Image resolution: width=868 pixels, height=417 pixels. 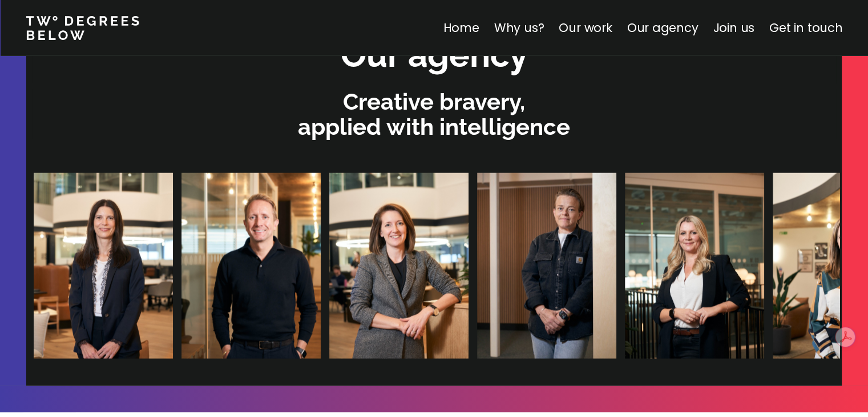 What do you see at coordinates (662, 27) in the screenshot?
I see `a: Our agency` at bounding box center [662, 27].